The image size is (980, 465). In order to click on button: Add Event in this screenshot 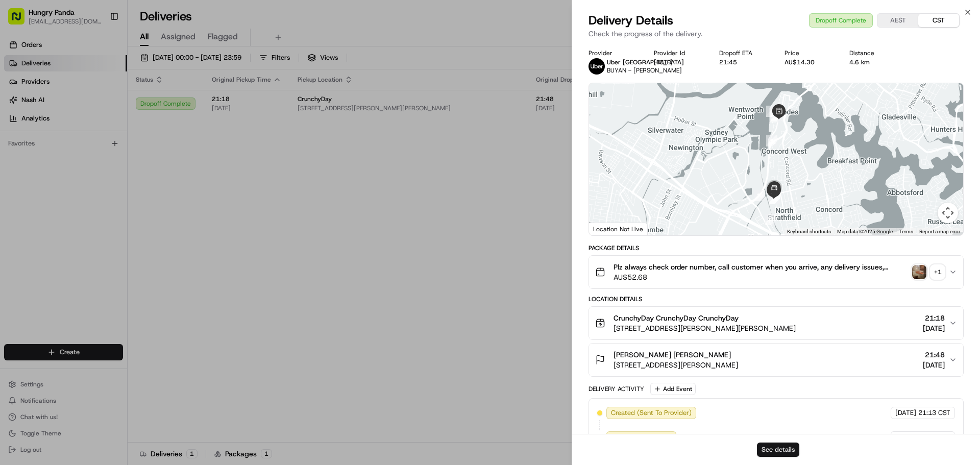, I will do `click(673, 389)`.